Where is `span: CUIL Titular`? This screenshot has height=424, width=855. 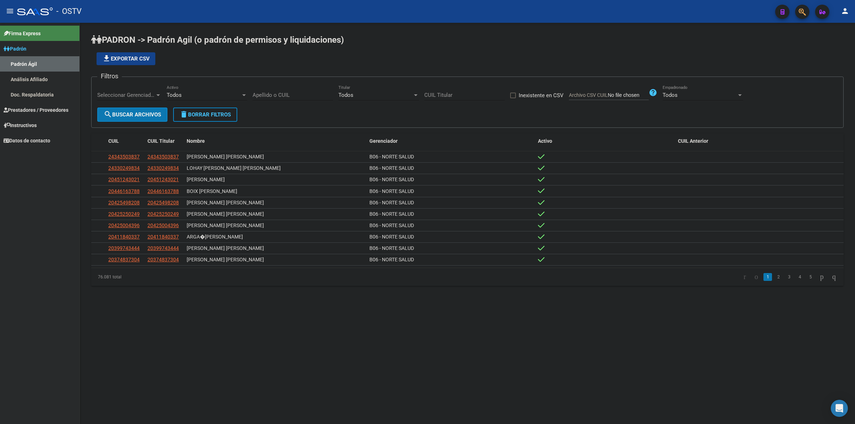
span: CUIL Titular is located at coordinates (161, 141).